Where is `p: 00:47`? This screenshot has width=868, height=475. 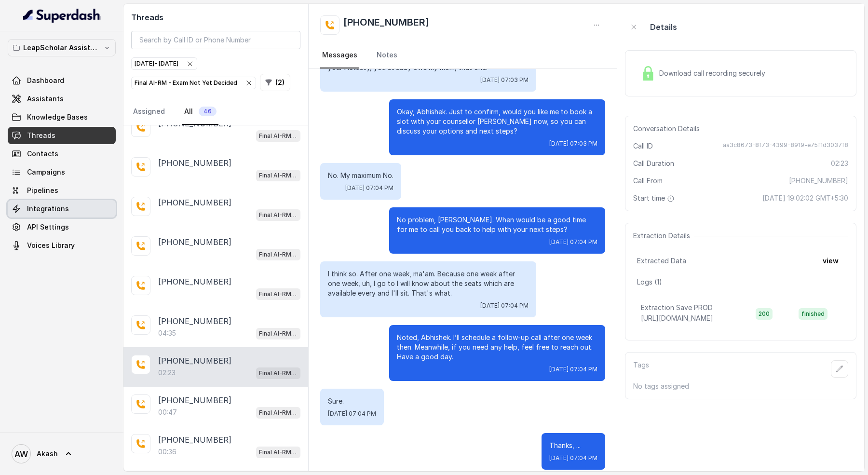
p: 00:47 is located at coordinates (167, 412).